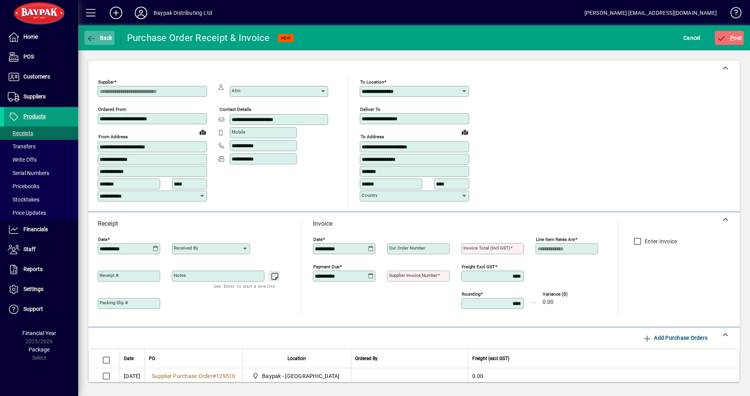 The height and width of the screenshot is (396, 750). Describe the element at coordinates (692, 38) in the screenshot. I see `span: Cancel` at that location.